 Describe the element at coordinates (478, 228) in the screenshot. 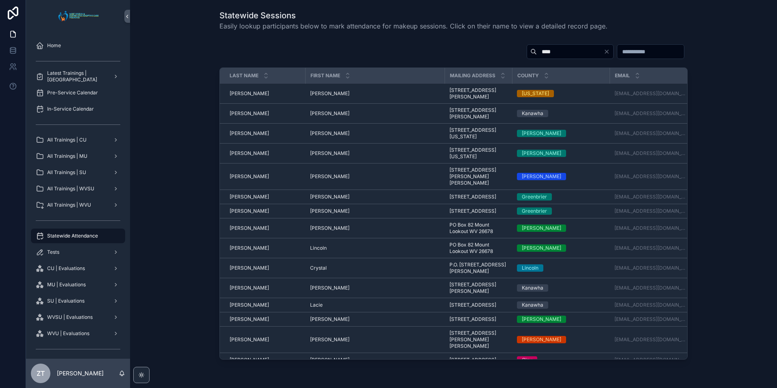

I see `span: PO Box 82 Mount Lookout WV 26678` at that location.